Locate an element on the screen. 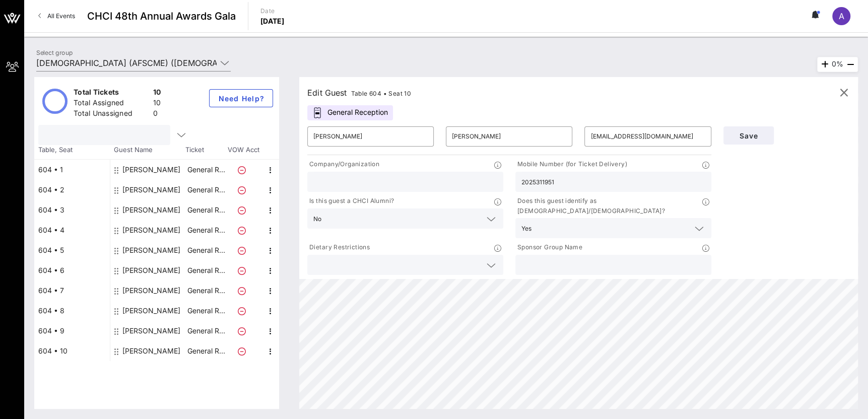  span: Ticket is located at coordinates (205, 150).